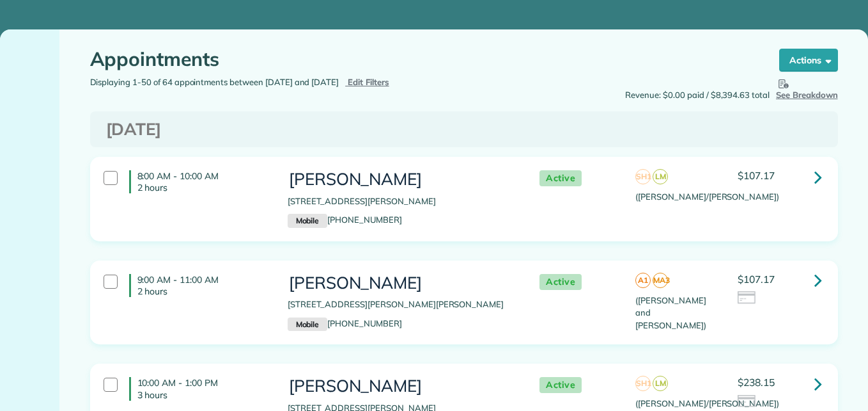 Image resolution: width=868 pixels, height=411 pixels. What do you see at coordinates (807, 88) in the screenshot?
I see `span: See Breakdown` at bounding box center [807, 88].